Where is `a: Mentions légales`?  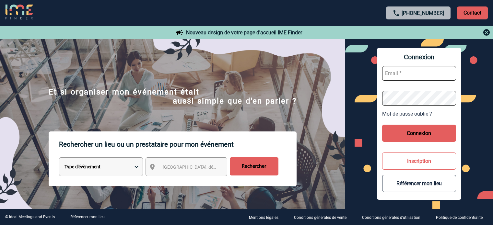 a: Mentions légales is located at coordinates (266, 217).